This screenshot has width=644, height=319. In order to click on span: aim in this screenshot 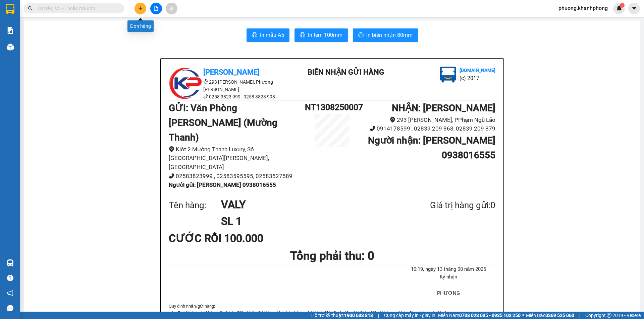, I will do `click(171, 9)`.